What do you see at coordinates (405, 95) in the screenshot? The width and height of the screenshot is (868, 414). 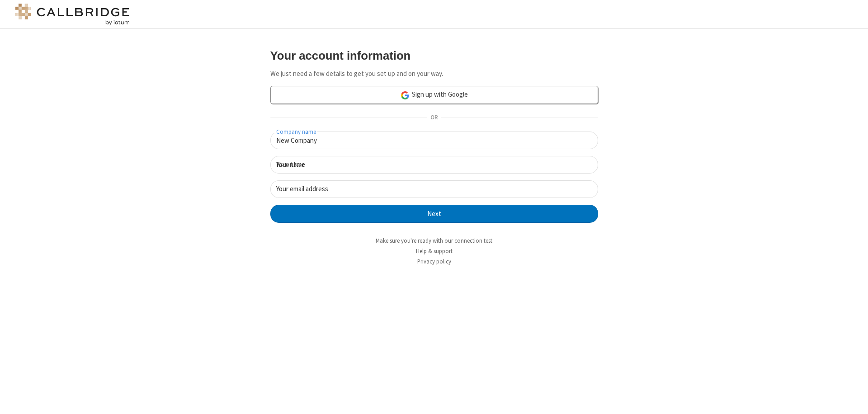 I see `img: google-icon.png` at bounding box center [405, 95].